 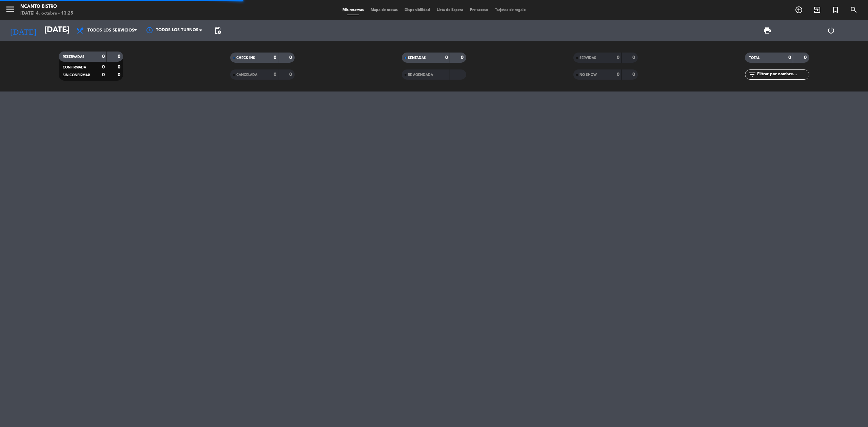 I want to click on i: turned_in_not, so click(x=835, y=10).